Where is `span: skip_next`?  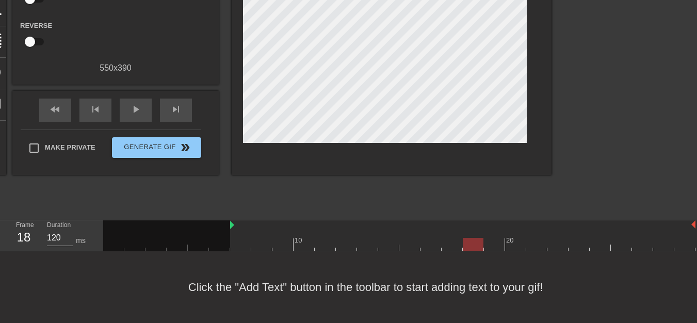 span: skip_next is located at coordinates (176, 109).